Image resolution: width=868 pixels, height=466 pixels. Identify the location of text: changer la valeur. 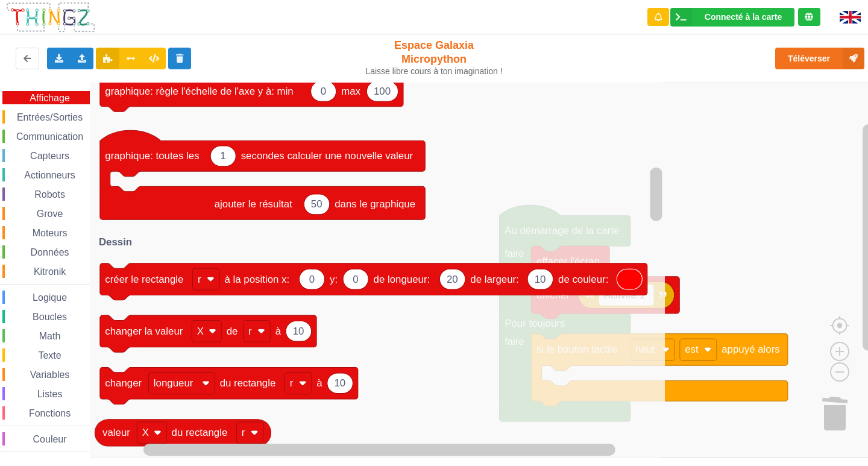
(144, 330).